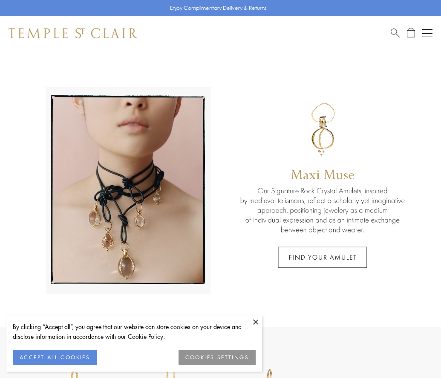  I want to click on p: Enjoy Complimentary Delivery & Returns, so click(218, 8).